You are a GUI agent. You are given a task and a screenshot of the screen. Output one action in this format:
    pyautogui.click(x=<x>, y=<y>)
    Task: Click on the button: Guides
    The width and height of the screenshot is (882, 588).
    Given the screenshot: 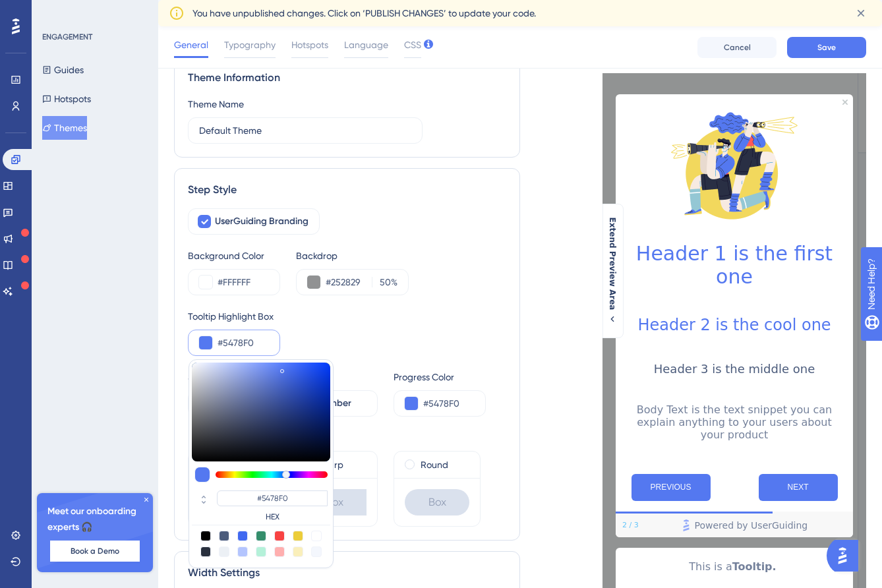 What is the action you would take?
    pyautogui.click(x=63, y=70)
    